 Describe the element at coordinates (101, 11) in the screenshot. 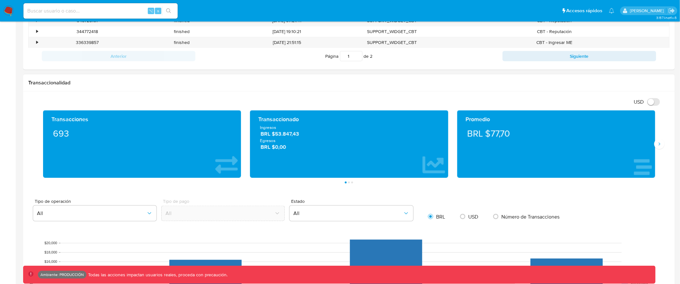

I see `input: Buscar usuario o caso...` at that location.